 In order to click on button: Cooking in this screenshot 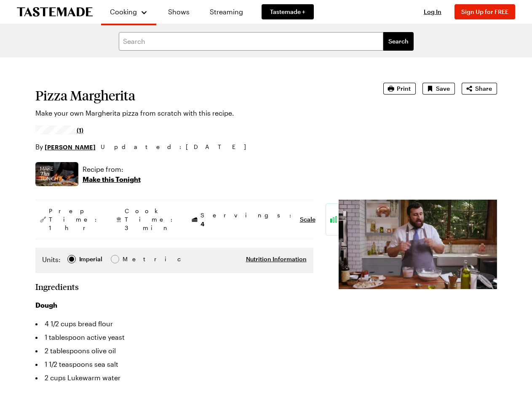, I will do `click(129, 12)`.